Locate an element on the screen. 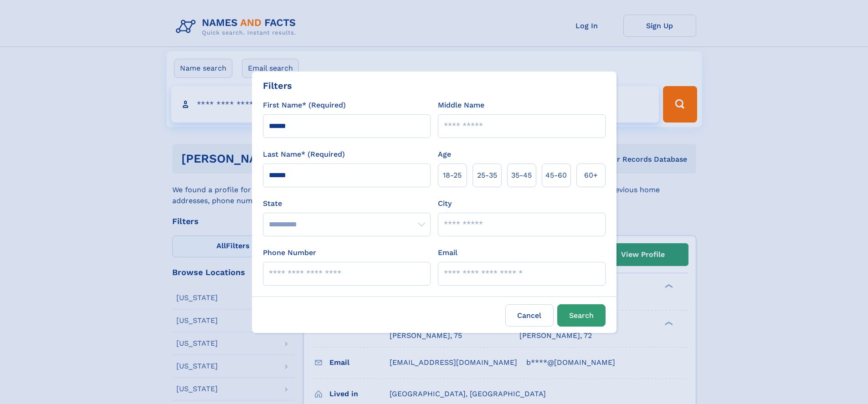 Image resolution: width=868 pixels, height=404 pixels. label: Last Name* (Required) is located at coordinates (304, 154).